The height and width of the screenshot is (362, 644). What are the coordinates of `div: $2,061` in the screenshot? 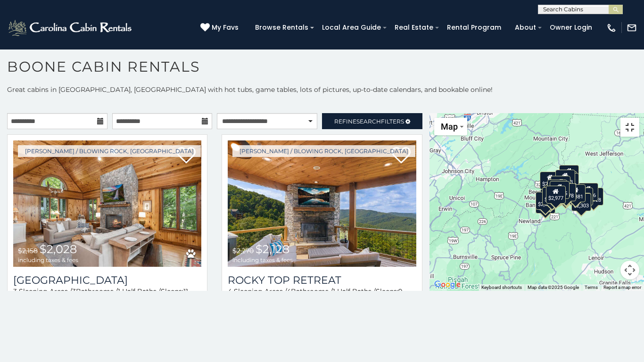 It's located at (550, 180).